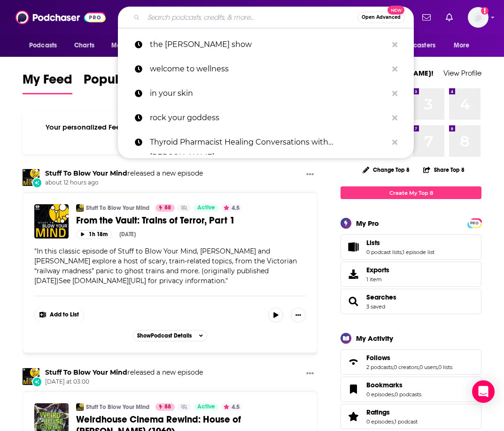 This screenshot has height=431, width=504. What do you see at coordinates (64, 314) in the screenshot?
I see `span: Add to List` at bounding box center [64, 314].